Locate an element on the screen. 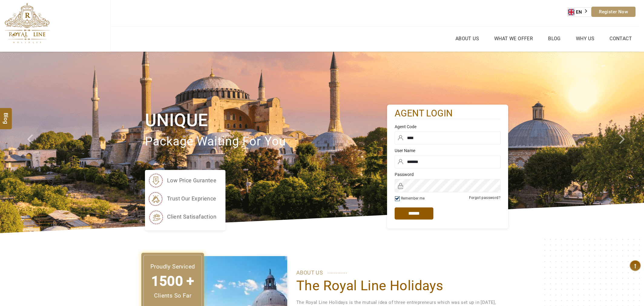 The image size is (644, 306). li: trust our exprience is located at coordinates (182, 199).